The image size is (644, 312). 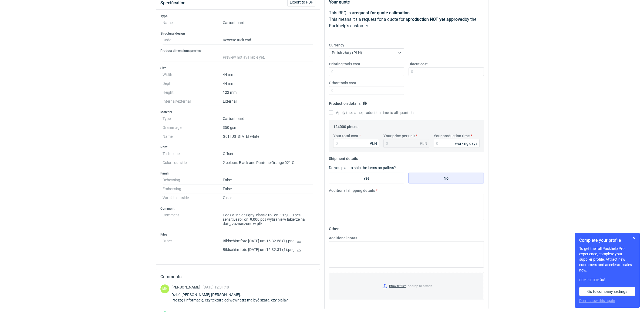 I want to click on dt: Depth, so click(x=192, y=83).